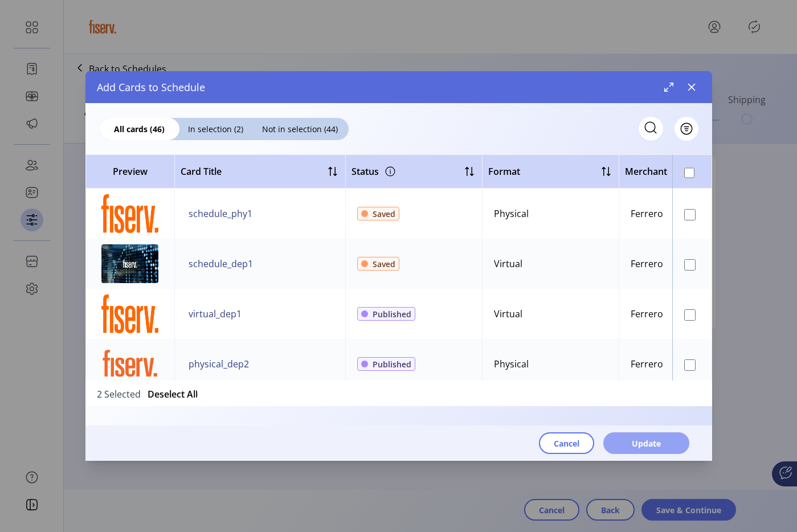  I want to click on button: virtual_dep1, so click(215, 314).